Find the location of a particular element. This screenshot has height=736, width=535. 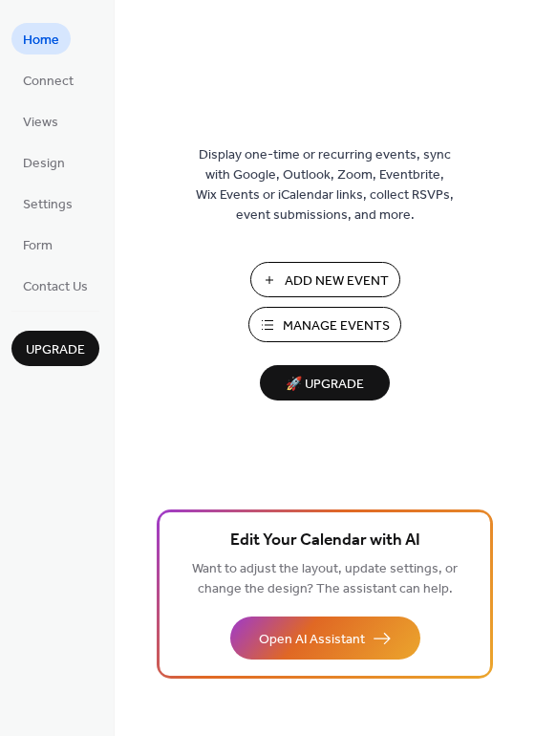

span: Display one-time or recurring events, sync with Google, Outlook, Zoom, Eventbrite, Wix Events or ... is located at coordinates (325, 185).